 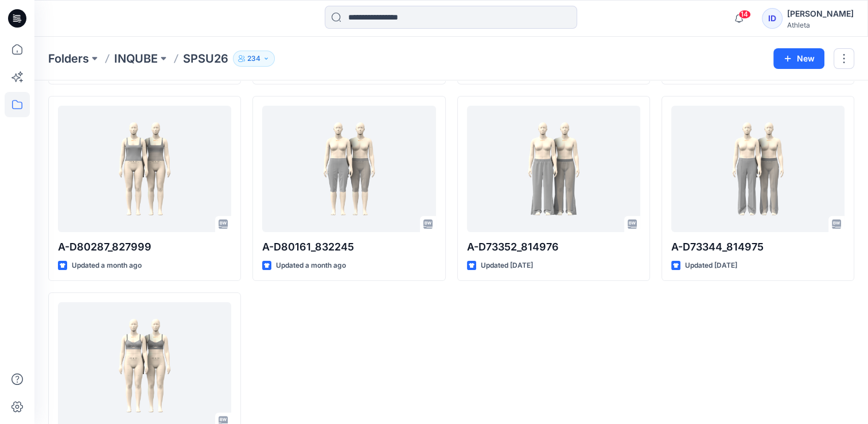 What do you see at coordinates (136, 59) in the screenshot?
I see `p: INQUBE` at bounding box center [136, 59].